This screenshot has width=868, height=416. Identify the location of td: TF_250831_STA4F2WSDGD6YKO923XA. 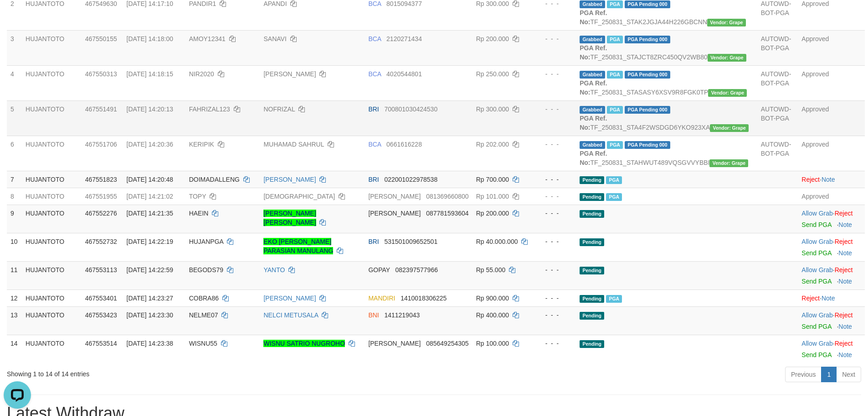
(667, 118).